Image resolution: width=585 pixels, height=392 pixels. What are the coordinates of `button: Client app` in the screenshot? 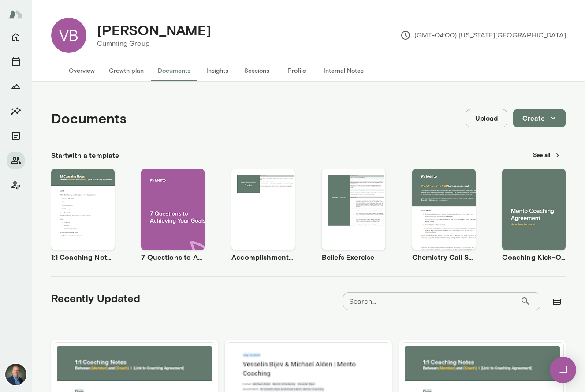 It's located at (16, 185).